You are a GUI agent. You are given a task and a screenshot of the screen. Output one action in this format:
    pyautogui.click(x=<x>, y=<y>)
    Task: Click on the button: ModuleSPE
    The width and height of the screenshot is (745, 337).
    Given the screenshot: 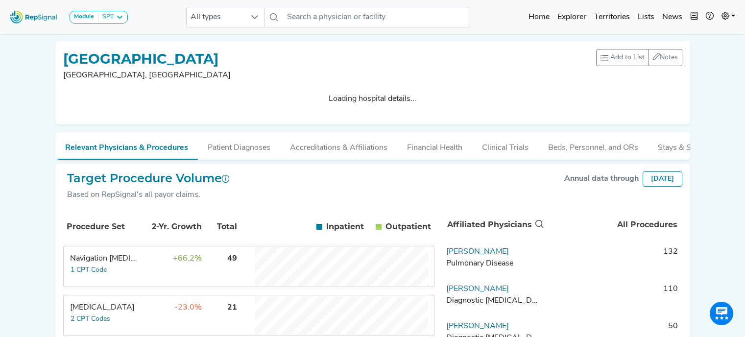 What is the action you would take?
    pyautogui.click(x=98, y=17)
    